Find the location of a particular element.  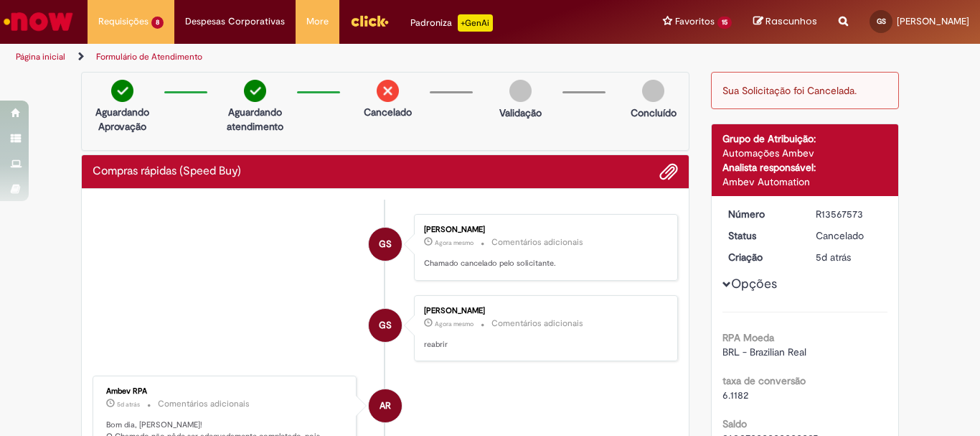

span: Despesas Corporativas is located at coordinates (234, 22).